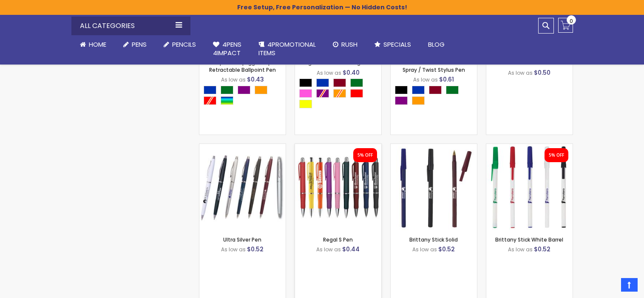 The image size is (644, 298). Describe the element at coordinates (135, 45) in the screenshot. I see `a: Pens` at that location.